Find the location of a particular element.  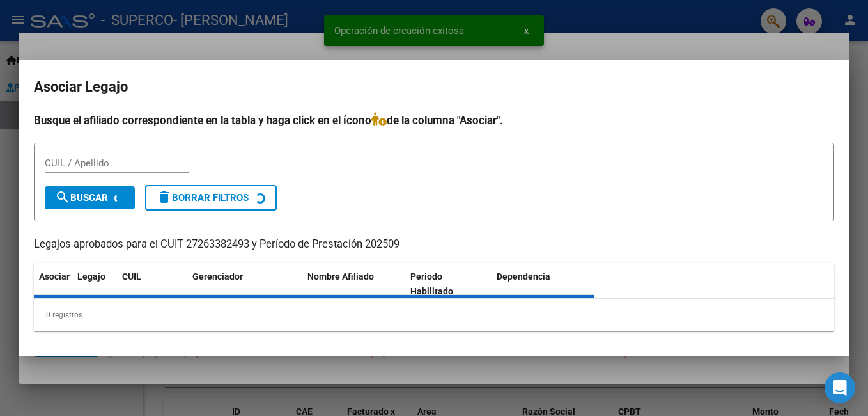

datatable-header-cell: Gerenciador is located at coordinates (245, 284).